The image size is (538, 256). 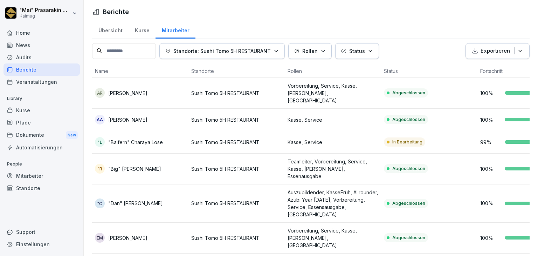 What do you see at coordinates (42, 188) in the screenshot?
I see `a: Standorte` at bounding box center [42, 188].